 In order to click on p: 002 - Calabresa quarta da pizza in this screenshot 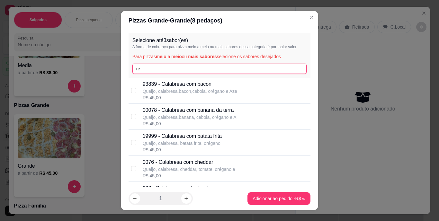, I will do `click(189, 188)`.